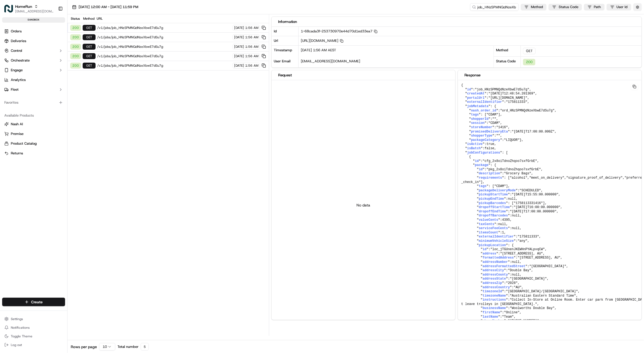  Describe the element at coordinates (33, 20) in the screenshot. I see `div: sandbox` at that location.